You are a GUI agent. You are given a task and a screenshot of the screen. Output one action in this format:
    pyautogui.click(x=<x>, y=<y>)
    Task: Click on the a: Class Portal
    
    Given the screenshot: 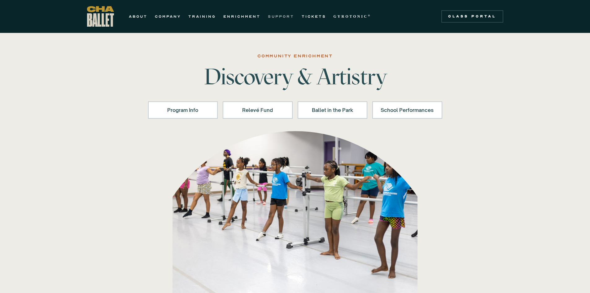 What is the action you would take?
    pyautogui.click(x=473, y=16)
    